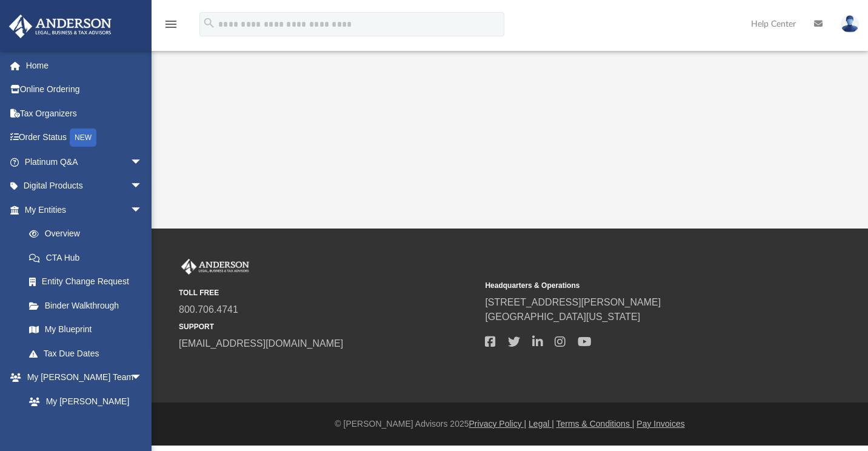 The height and width of the screenshot is (451, 868). Describe the element at coordinates (84, 65) in the screenshot. I see `a: Home` at that location.